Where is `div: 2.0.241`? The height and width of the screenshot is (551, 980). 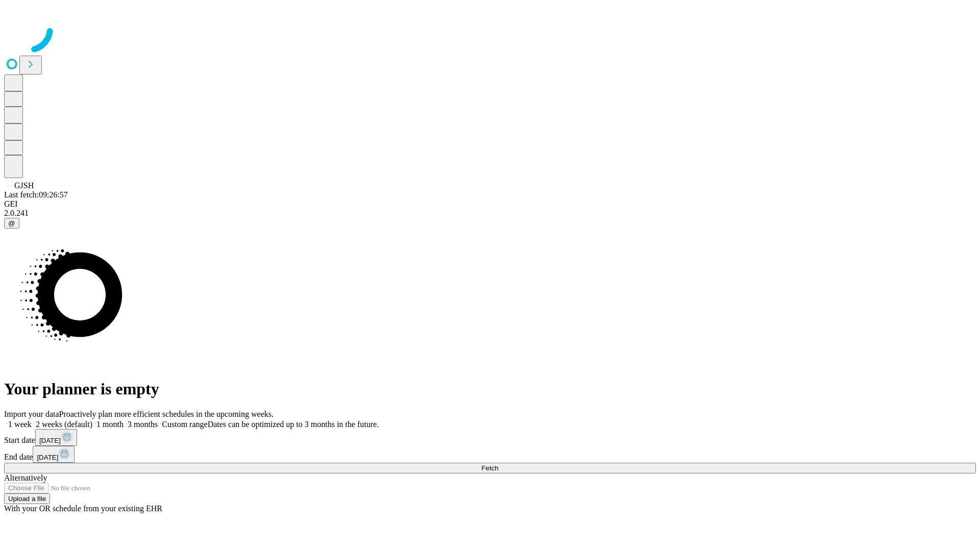
div: 2.0.241 is located at coordinates (490, 213).